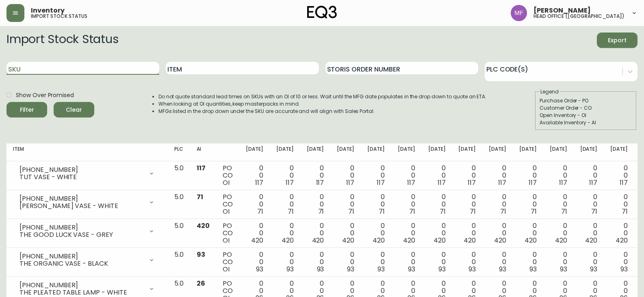 This screenshot has height=297, width=644. Describe the element at coordinates (586, 101) in the screenshot. I see `div: Purchase Order - PO` at that location.